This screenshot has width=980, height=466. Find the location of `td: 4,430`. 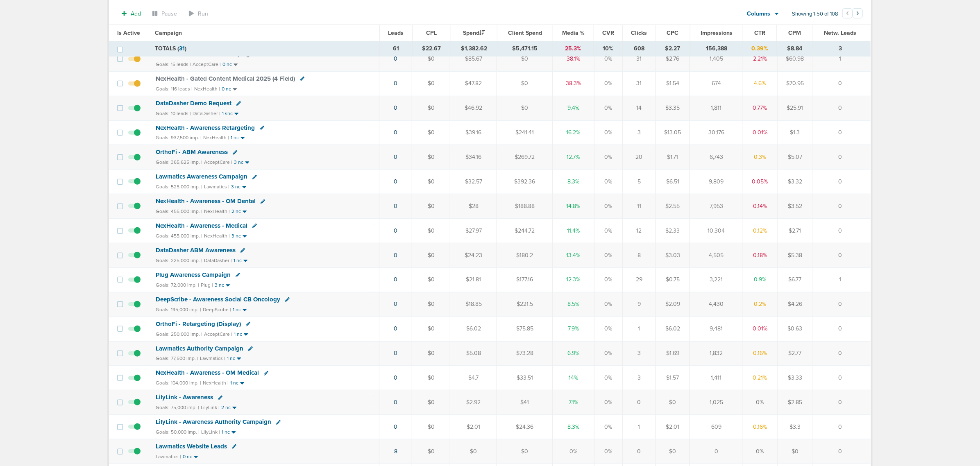

td: 4,430 is located at coordinates (717, 305).